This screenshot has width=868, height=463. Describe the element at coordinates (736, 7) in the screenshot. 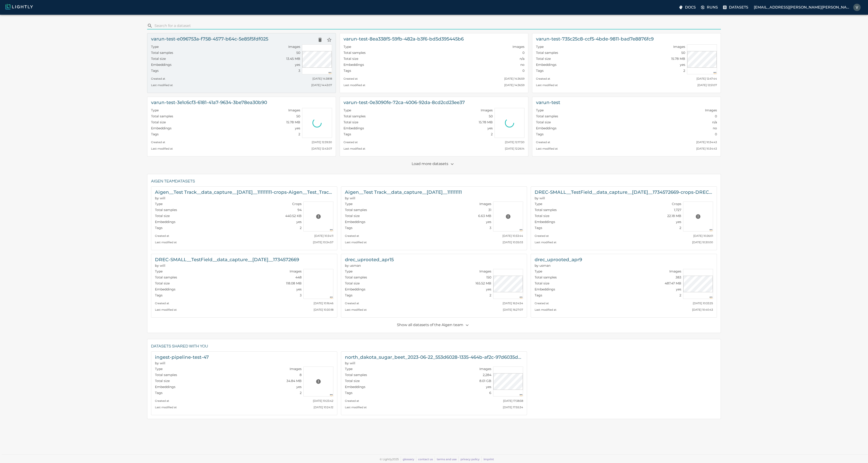

I see `a: Datasets` at that location.